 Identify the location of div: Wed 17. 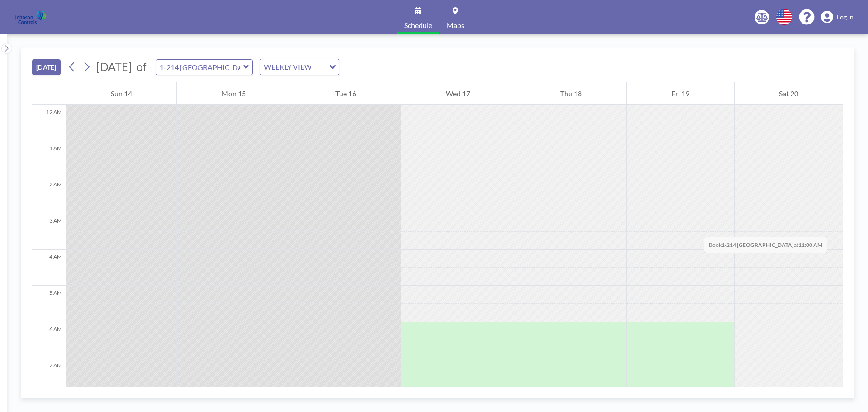
(458, 94).